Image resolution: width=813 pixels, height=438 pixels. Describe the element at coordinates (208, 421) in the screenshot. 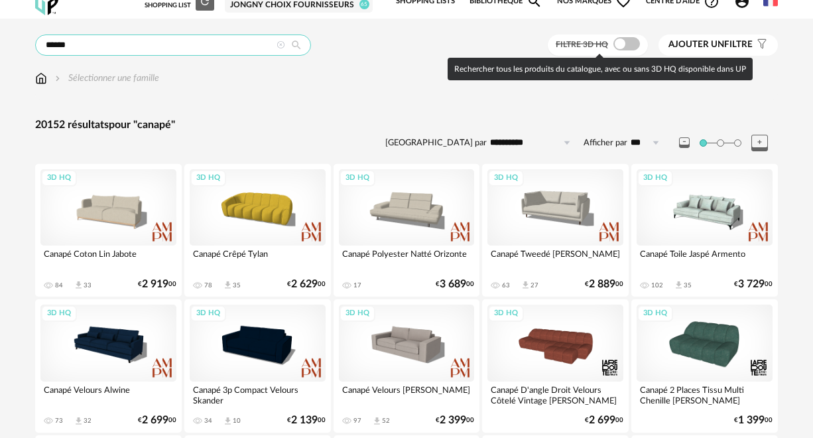

I see `div: 34` at that location.